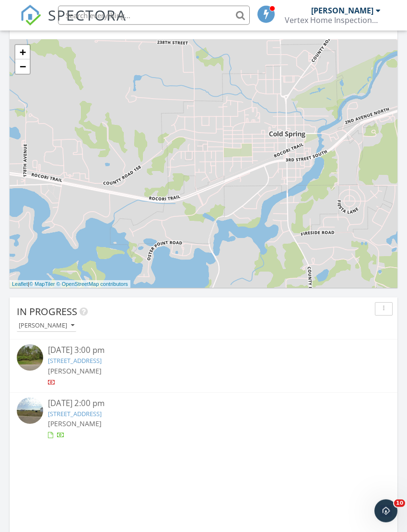 The width and height of the screenshot is (407, 532). What do you see at coordinates (399, 504) in the screenshot?
I see `span: 10` at bounding box center [399, 504].